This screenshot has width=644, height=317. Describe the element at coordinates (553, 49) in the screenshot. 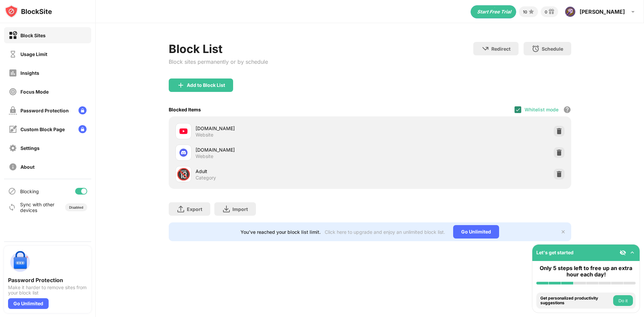

I see `div: Schedule` at that location.